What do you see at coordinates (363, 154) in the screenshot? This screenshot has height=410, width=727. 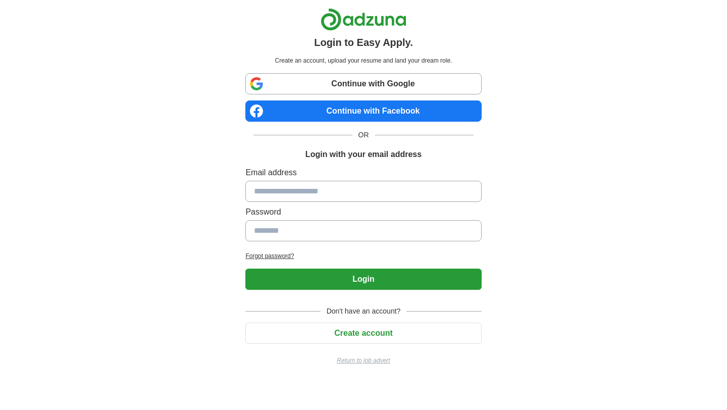 I see `h1: Login with your email address` at bounding box center [363, 154].